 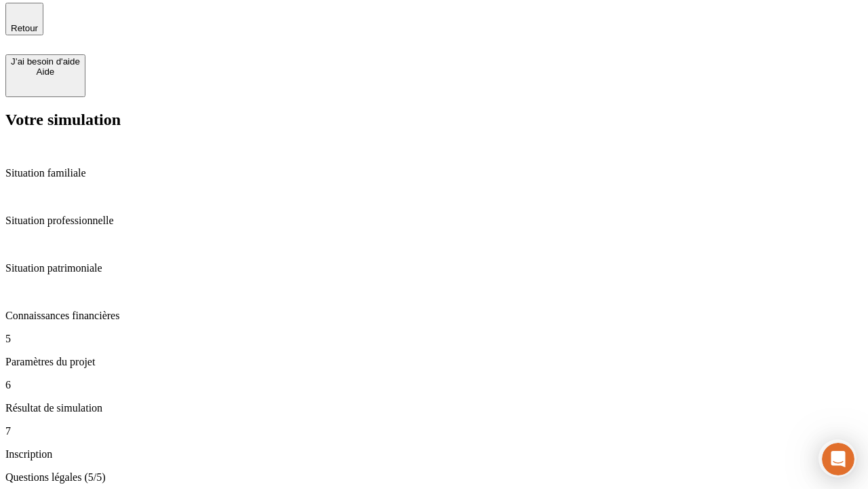 I want to click on p: Questions légales (5/5), so click(x=434, y=477).